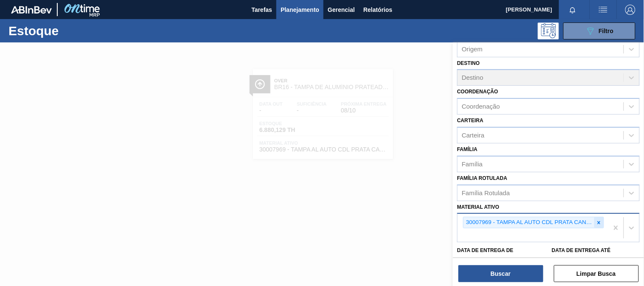  What do you see at coordinates (70, 30) in the screenshot?
I see `h1: Estoque` at bounding box center [70, 30].